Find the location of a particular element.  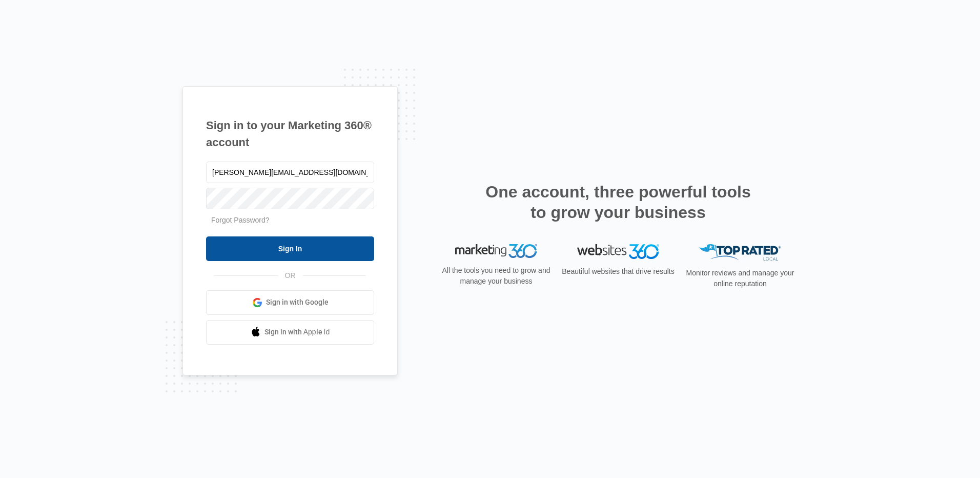

img: Top Rated Local is located at coordinates (740, 252).